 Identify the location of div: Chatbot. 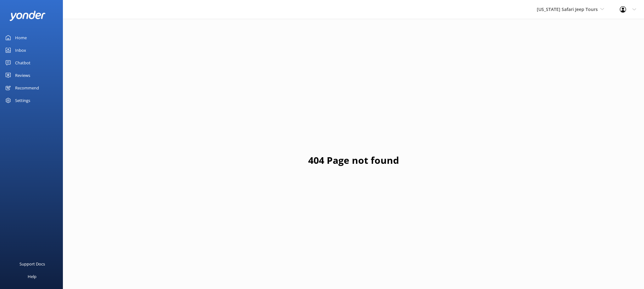
(22, 63).